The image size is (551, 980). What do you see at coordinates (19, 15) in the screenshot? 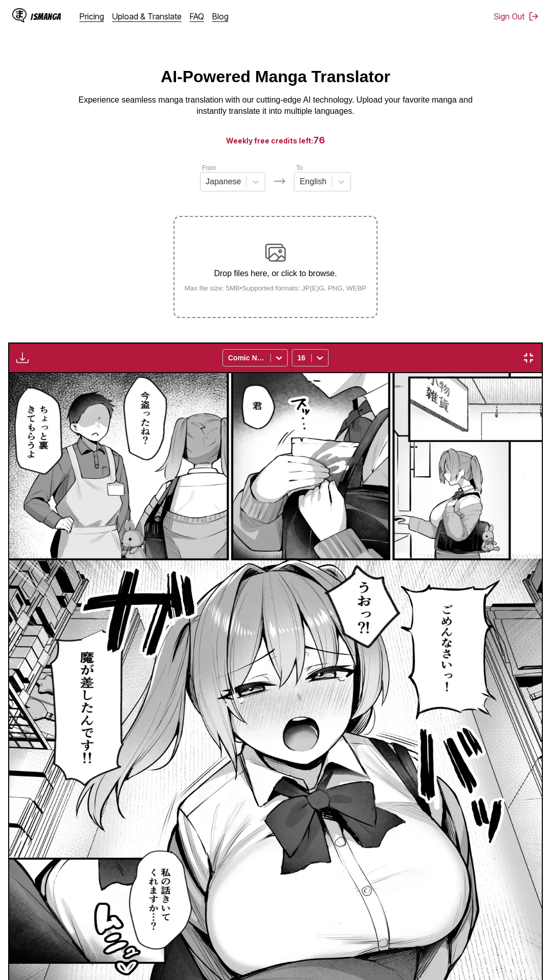
I see `img: IsManga Logo` at bounding box center [19, 15].